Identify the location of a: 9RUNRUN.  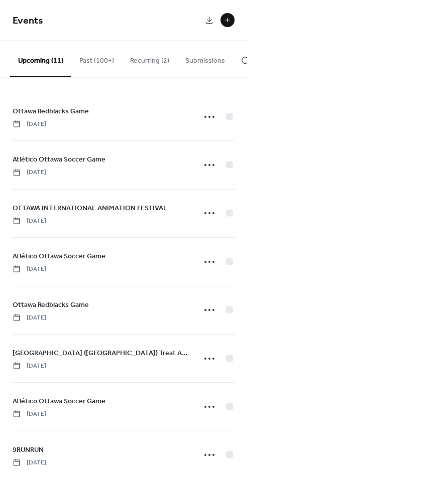
(28, 450).